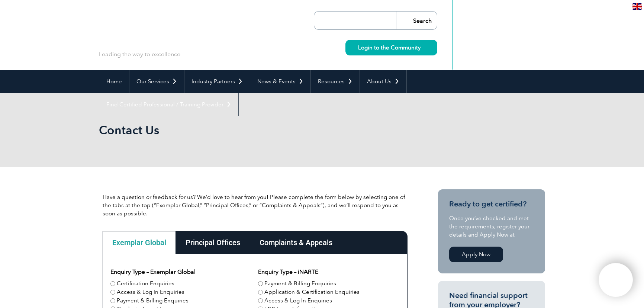 Image resolution: width=644 pixels, height=308 pixels. What do you see at coordinates (140, 54) in the screenshot?
I see `p: Leading the way to excellence` at bounding box center [140, 54].